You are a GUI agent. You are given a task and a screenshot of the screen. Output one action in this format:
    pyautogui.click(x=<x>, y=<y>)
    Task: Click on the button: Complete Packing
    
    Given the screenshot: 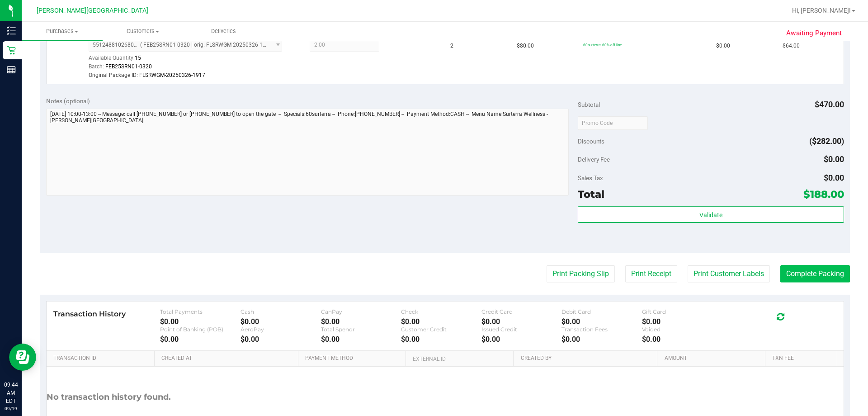 What is the action you would take?
    pyautogui.click(x=815, y=274)
    